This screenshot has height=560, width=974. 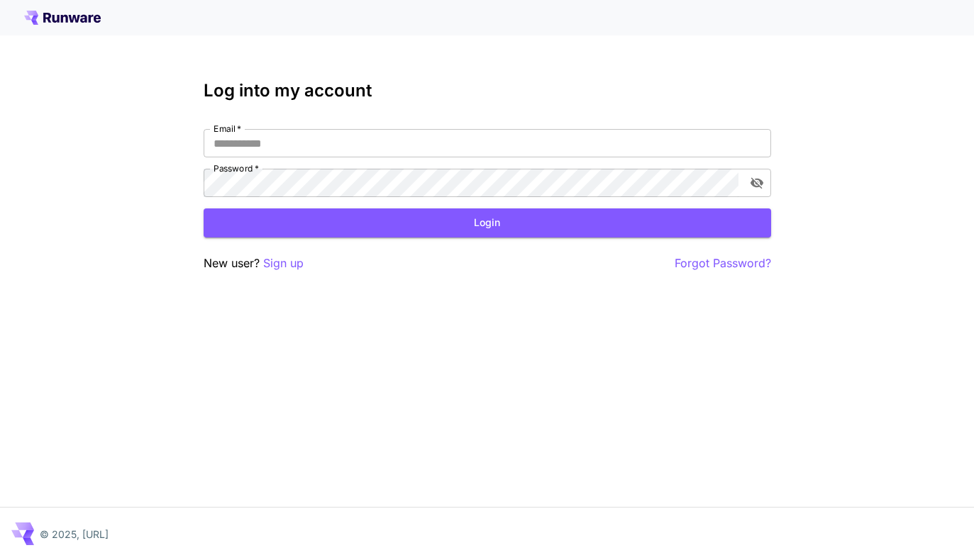 I want to click on button: Forgot Password?, so click(x=723, y=263).